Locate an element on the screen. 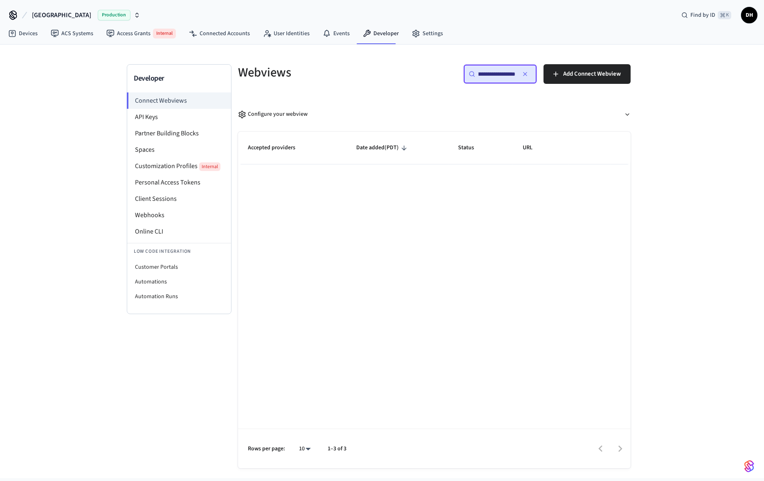 The image size is (764, 481). h5: Webviews is located at coordinates (334, 72).